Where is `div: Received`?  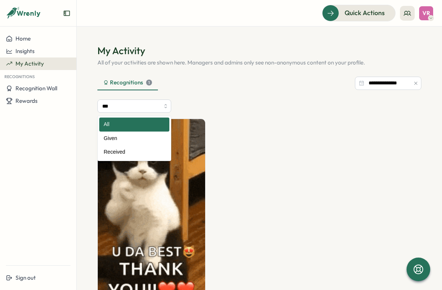
div: Received is located at coordinates (134, 152).